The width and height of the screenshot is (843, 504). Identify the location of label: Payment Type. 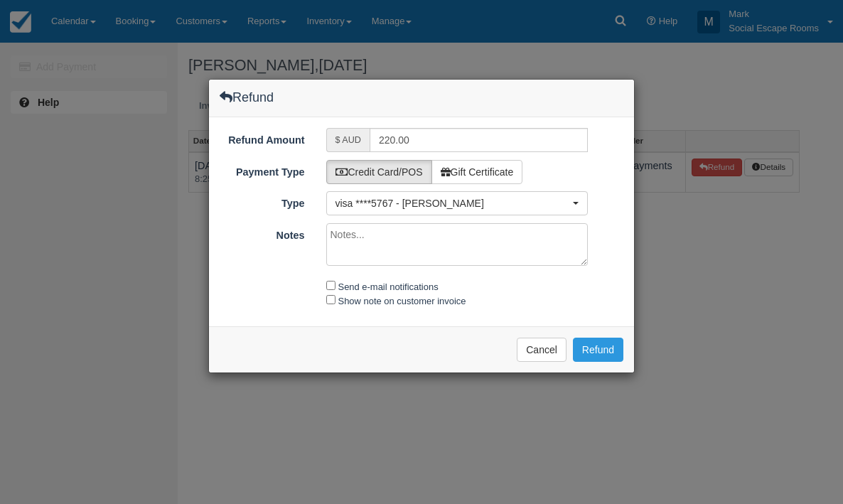
(263, 170).